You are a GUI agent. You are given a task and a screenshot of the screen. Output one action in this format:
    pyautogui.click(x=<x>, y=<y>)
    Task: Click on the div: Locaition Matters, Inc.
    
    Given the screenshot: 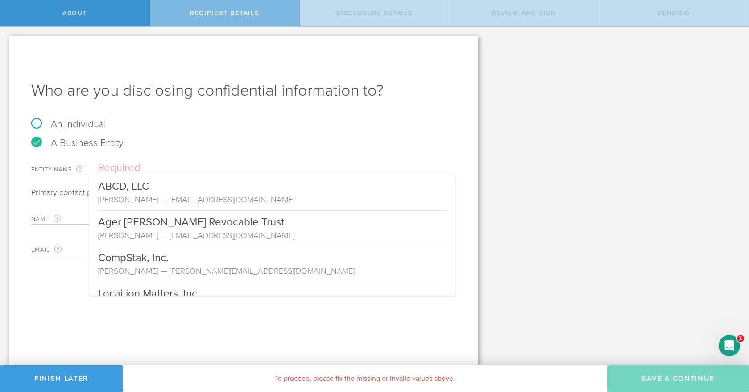 What is the action you would take?
    pyautogui.click(x=272, y=291)
    